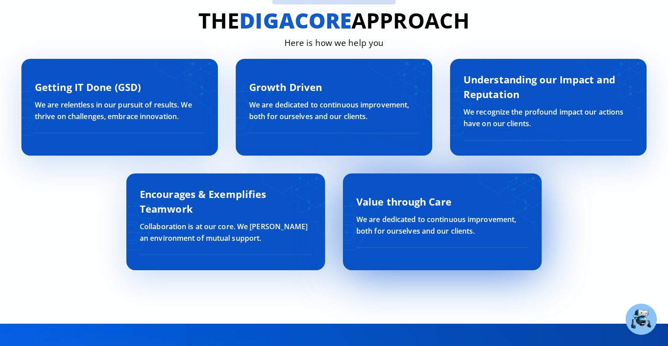 This screenshot has width=668, height=346. What do you see at coordinates (87, 87) in the screenshot?
I see `span: Getting IT Done (GSD)` at bounding box center [87, 87].